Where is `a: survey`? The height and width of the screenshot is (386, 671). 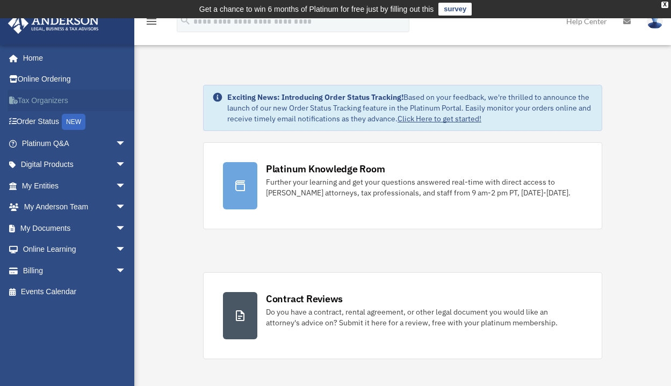 a: survey is located at coordinates (455, 9).